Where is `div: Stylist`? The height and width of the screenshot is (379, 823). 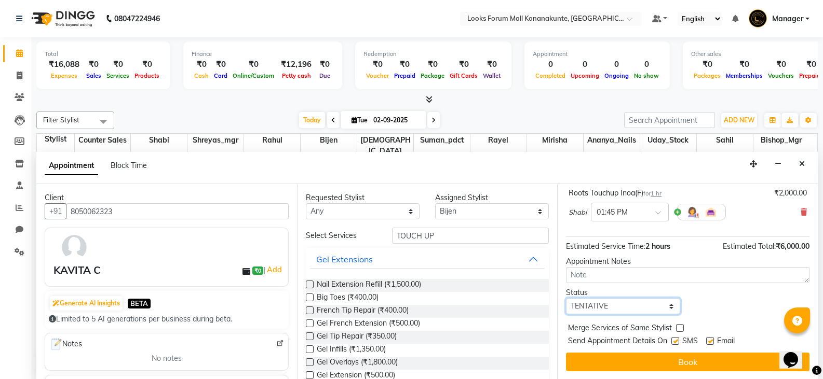
div: Stylist is located at coordinates (56, 139).